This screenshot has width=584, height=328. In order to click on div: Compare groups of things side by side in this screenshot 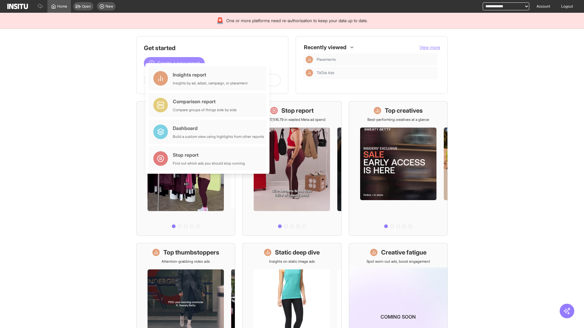, I will do `click(205, 110)`.